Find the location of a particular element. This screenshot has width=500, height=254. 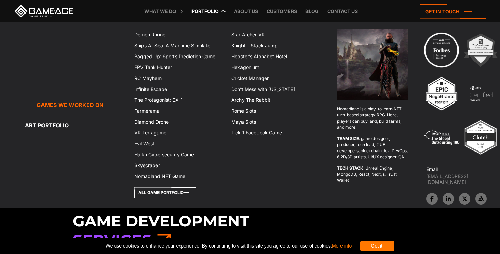

a: Cricket Manager is located at coordinates (276, 78).